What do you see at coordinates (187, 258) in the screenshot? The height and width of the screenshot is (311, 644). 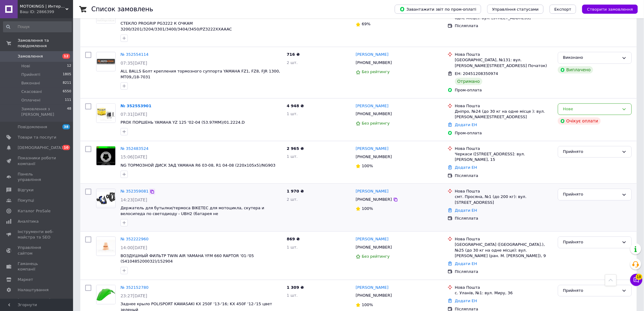 I see `span: ВОЗДУШНЫЙ ФИЛЬТР TWIN AIR YAMAHA YFM 660 RAPTOR '01-'05 (S410485200032)/152904` at bounding box center [187, 258].